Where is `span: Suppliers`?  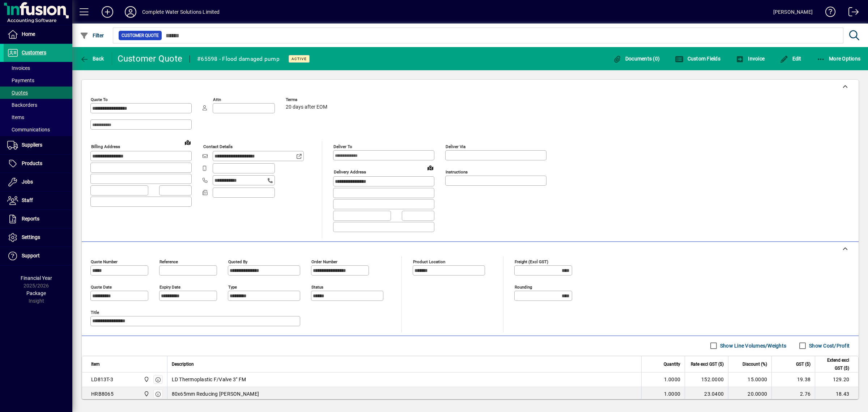 span: Suppliers is located at coordinates (32, 145).